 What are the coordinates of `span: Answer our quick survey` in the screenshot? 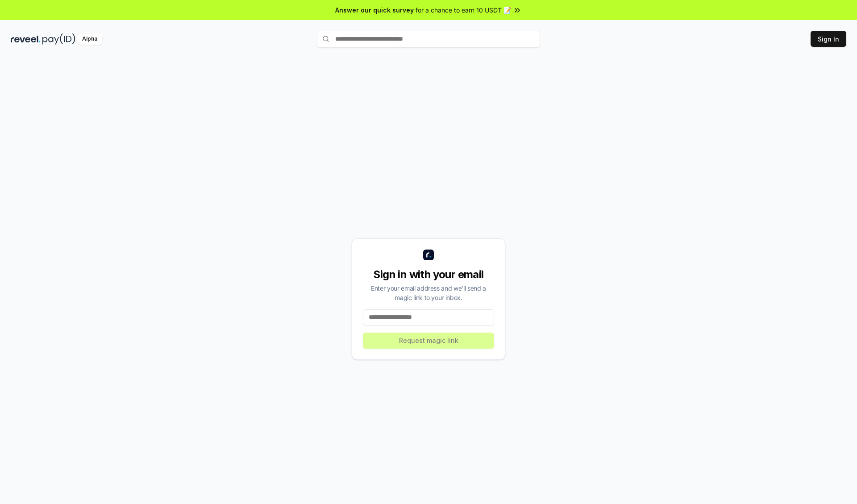 It's located at (374, 10).